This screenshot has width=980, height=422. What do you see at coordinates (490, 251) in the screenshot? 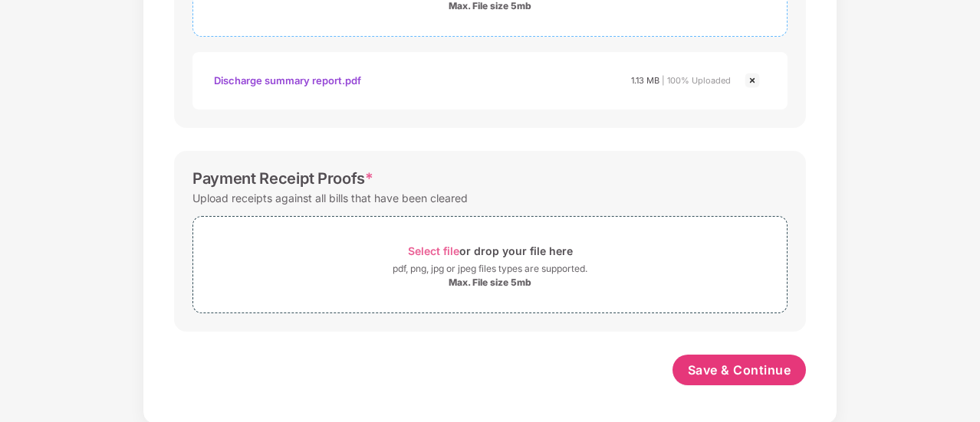
I see `div: or drop your file here` at bounding box center [490, 251].